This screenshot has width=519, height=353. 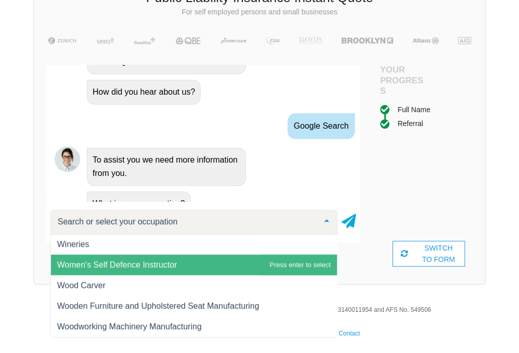 I want to click on div: What is your occupation?, so click(x=139, y=204).